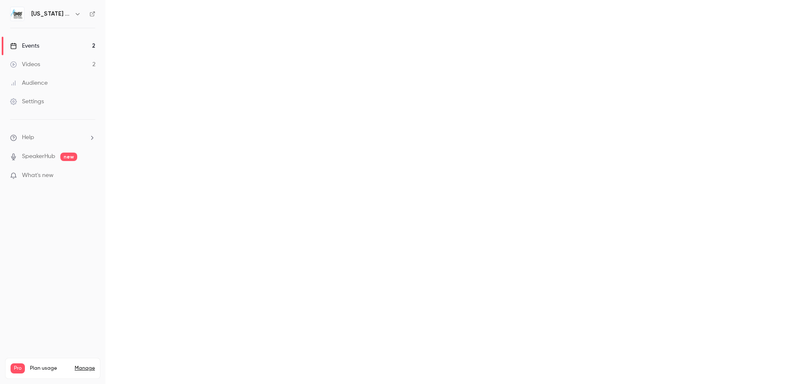  I want to click on span: Plan usage, so click(50, 369).